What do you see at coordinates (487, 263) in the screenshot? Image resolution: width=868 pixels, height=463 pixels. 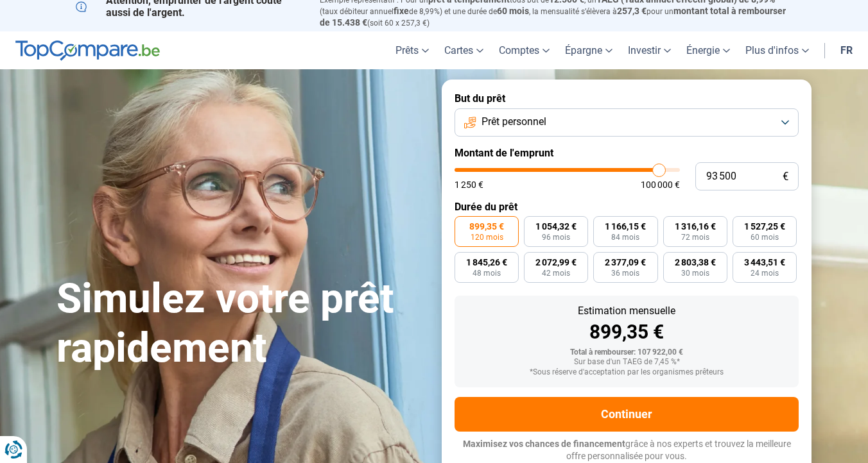 I see `span: 1 845,26 €` at bounding box center [487, 263].